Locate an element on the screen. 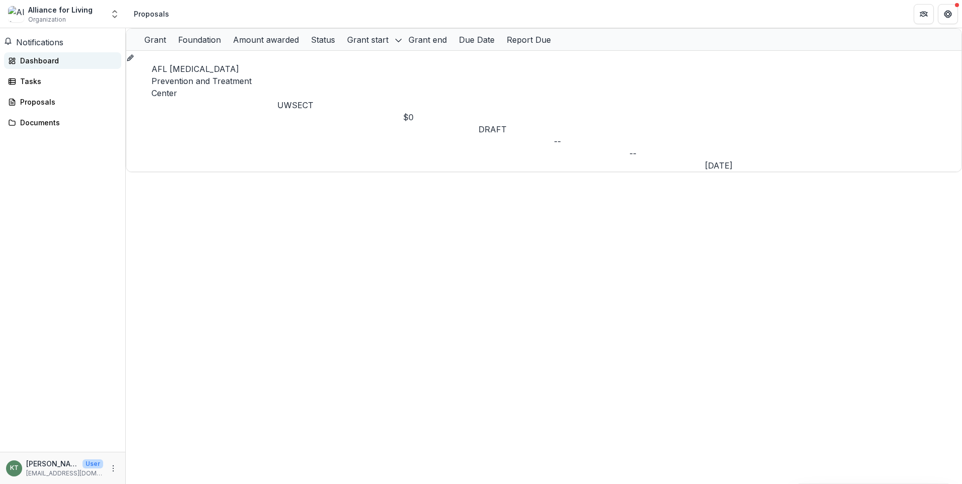  span: Notifications is located at coordinates (40, 42).